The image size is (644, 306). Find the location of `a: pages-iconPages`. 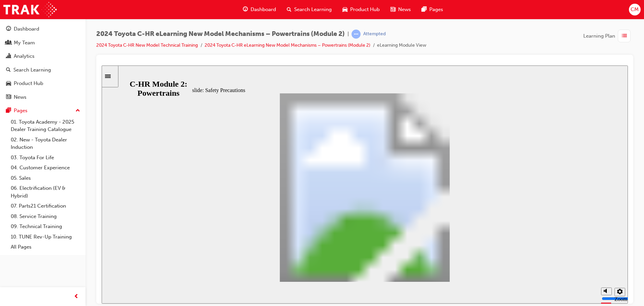

a: pages-iconPages is located at coordinates (432, 9).